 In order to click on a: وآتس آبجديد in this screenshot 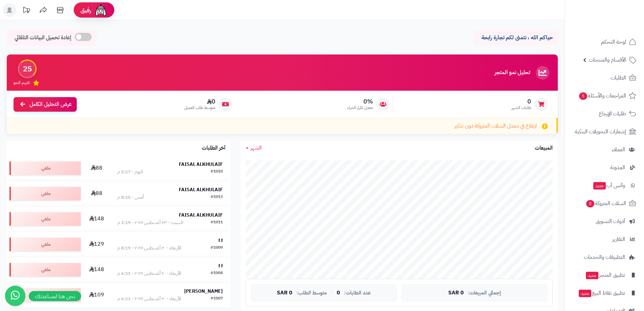, I will do `click(604, 185)`.